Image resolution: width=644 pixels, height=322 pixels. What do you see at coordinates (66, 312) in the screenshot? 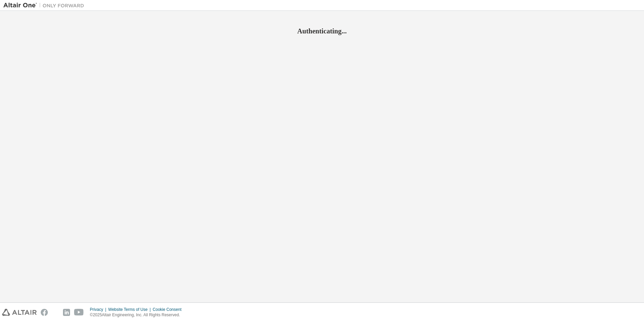
I see `img: linkedin.svg` at bounding box center [66, 312].